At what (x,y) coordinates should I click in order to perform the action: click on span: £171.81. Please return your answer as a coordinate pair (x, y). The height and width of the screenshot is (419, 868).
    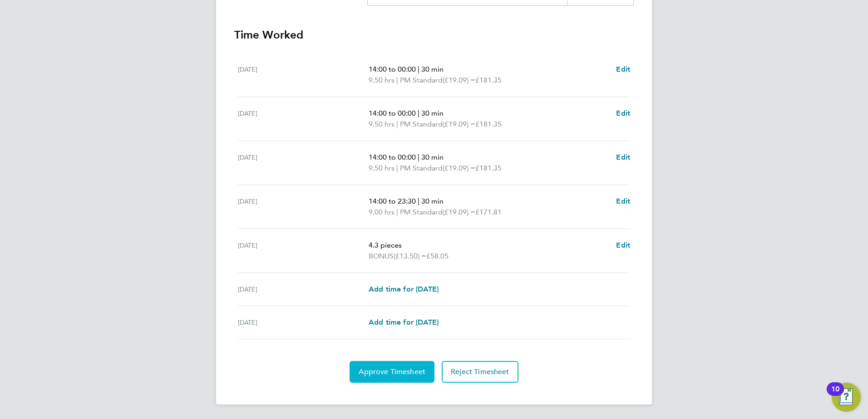
    Looking at the image, I should click on (489, 212).